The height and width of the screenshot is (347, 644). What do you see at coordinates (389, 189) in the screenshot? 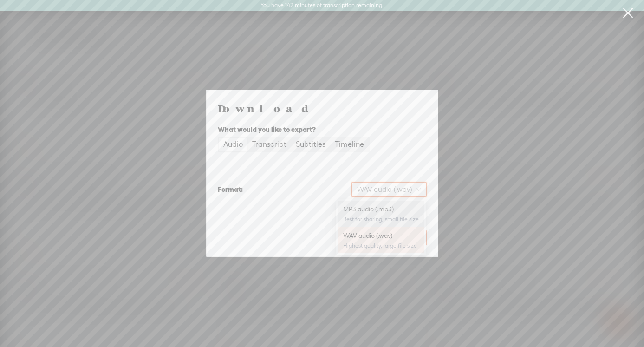
I see `span: WAV audio (.wav)` at bounding box center [389, 189].